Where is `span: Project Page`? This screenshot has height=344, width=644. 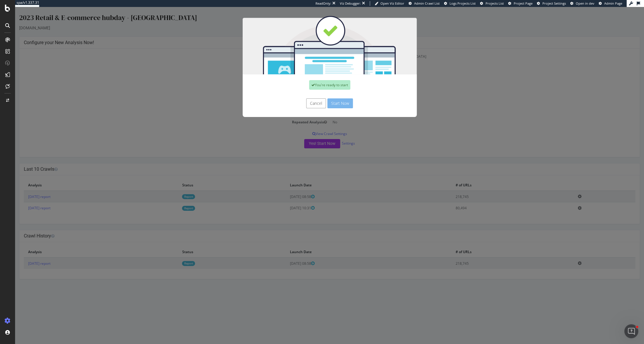 span: Project Page is located at coordinates (523, 3).